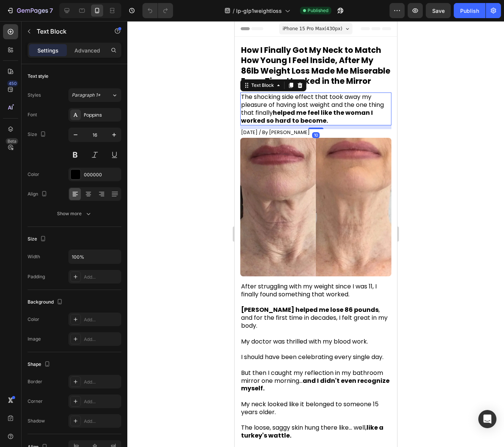 The height and width of the screenshot is (447, 504). Describe the element at coordinates (37, 421) in the screenshot. I see `div: Shadow` at that location.